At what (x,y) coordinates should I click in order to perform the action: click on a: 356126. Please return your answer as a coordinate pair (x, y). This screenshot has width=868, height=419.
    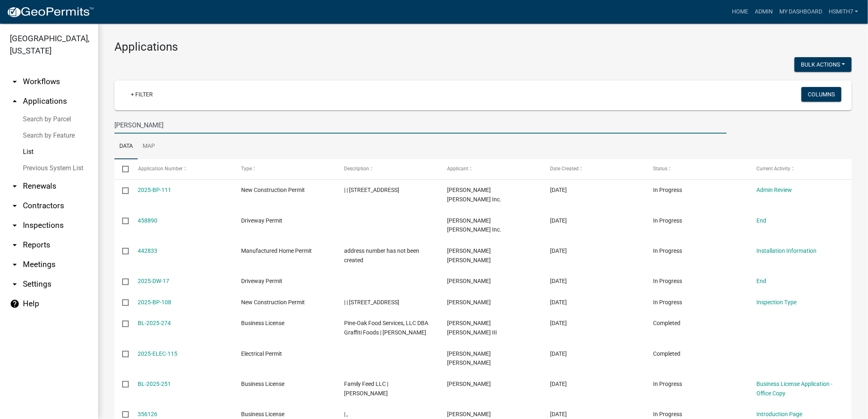
    Looking at the image, I should click on (148, 415).